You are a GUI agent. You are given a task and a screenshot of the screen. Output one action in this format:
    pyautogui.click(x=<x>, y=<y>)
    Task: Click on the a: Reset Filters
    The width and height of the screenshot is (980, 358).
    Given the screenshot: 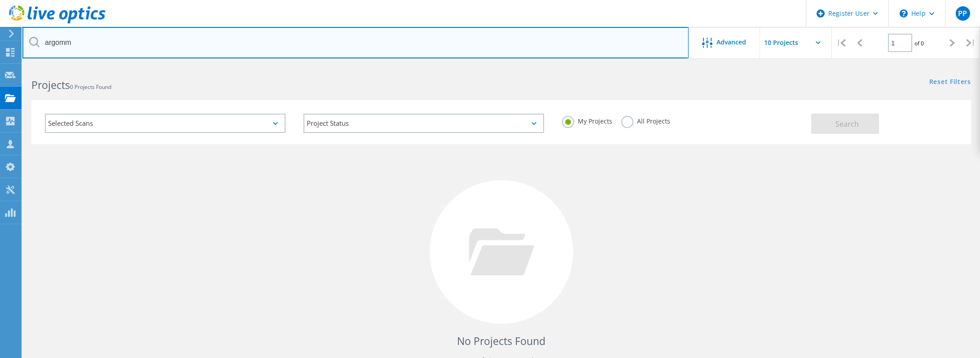 What is the action you would take?
    pyautogui.click(x=949, y=83)
    